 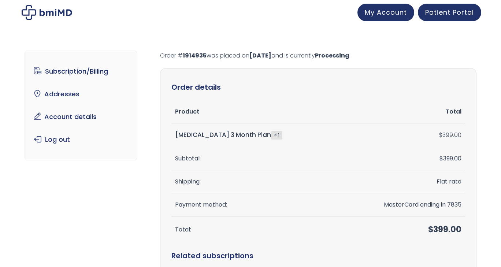 I want to click on strong: × 1, so click(x=276, y=135).